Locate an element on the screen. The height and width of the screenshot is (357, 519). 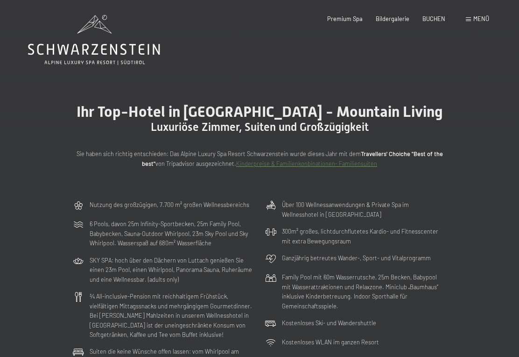
span: Premium Spa is located at coordinates (345, 19).